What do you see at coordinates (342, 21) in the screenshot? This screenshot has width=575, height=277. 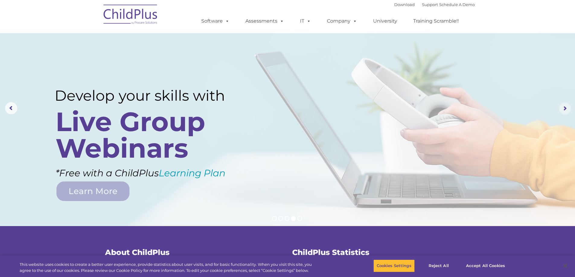 I see `a: Company` at bounding box center [342, 21].